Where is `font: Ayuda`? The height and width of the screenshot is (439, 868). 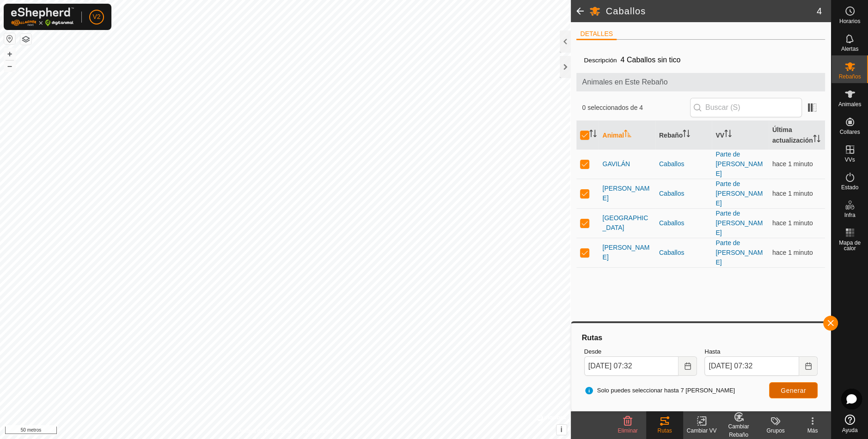 font: Ayuda is located at coordinates (850, 430).